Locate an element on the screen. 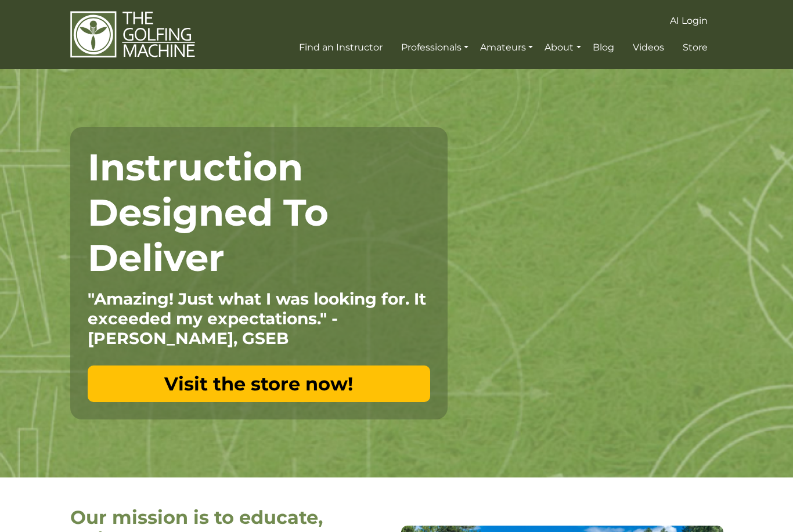 The image size is (793, 532). img: The Golfing Machine is located at coordinates (133, 35).